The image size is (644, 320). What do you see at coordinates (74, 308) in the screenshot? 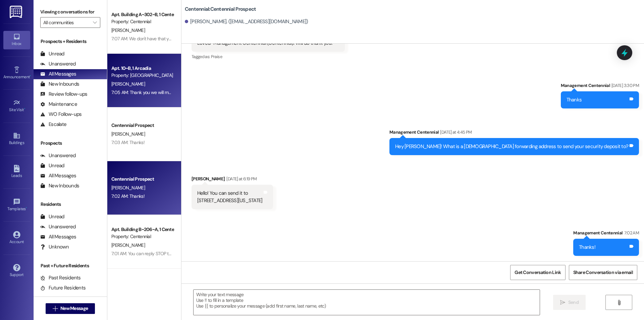
I see `span: New Message` at bounding box center [74, 308].